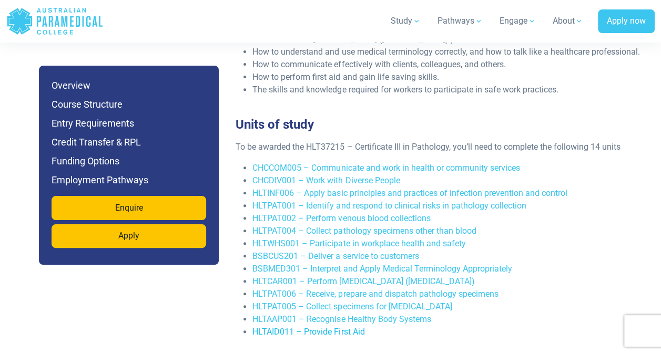 Image resolution: width=661 pixels, height=354 pixels. I want to click on a: HLTPAT001 – Identify and respond to clinical risks in pathology collection, so click(389, 205).